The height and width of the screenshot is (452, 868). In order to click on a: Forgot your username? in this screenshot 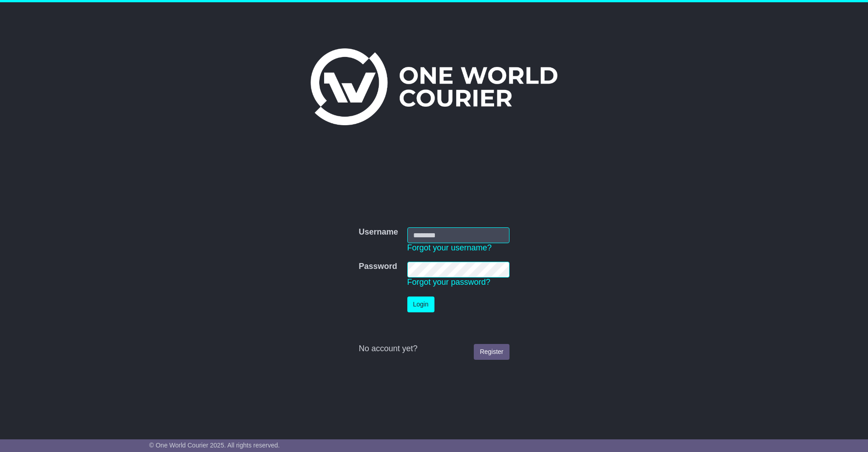, I will do `click(449, 248)`.